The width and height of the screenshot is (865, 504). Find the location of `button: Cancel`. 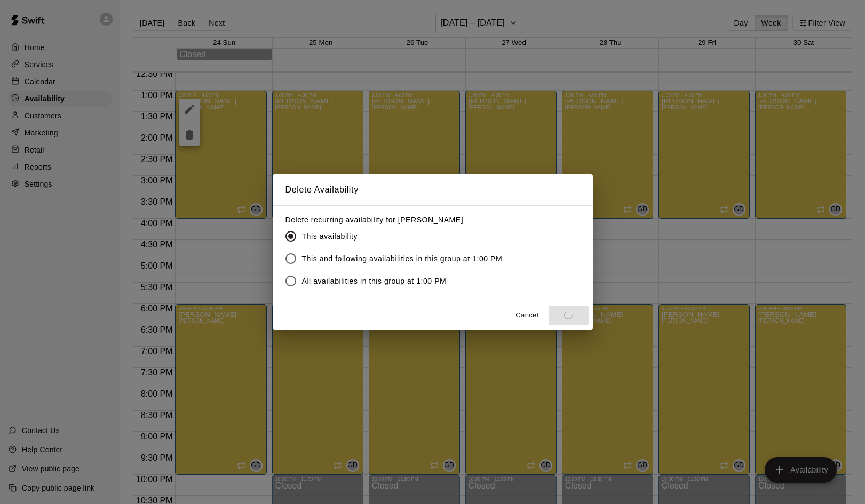

button: Cancel is located at coordinates (528, 315).